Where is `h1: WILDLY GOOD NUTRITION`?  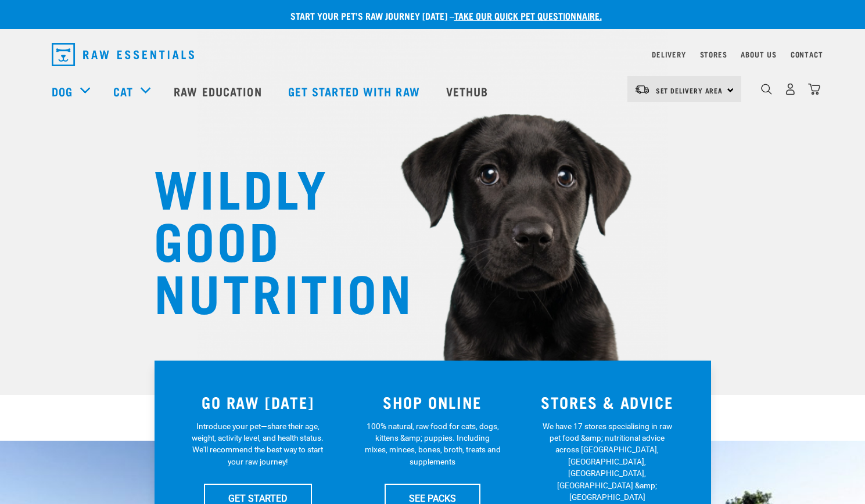
h1: WILDLY GOOD NUTRITION is located at coordinates (270, 238).